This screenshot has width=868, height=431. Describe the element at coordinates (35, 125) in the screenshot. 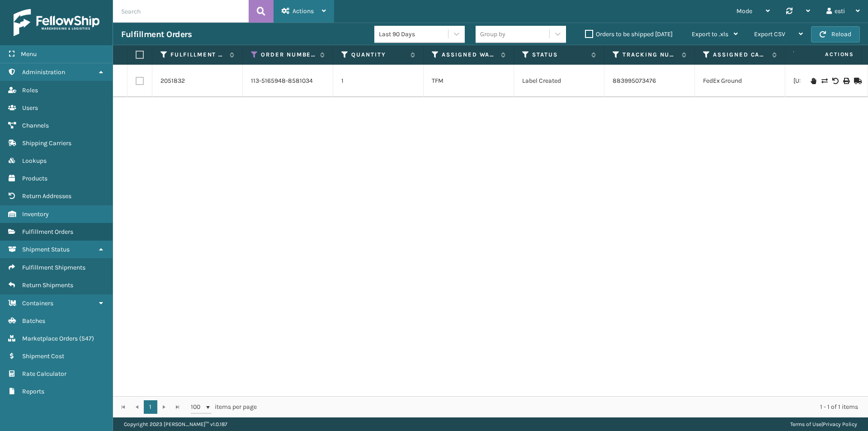

I see `span: Channels` at that location.